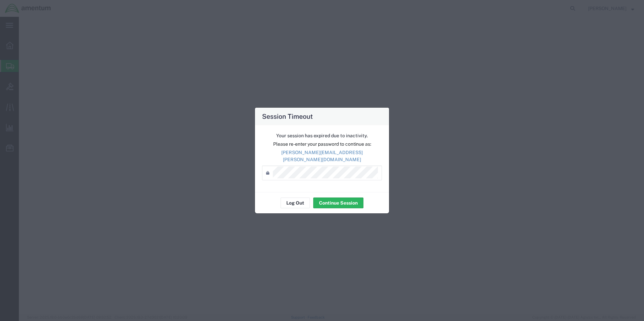  I want to click on button: Continue Session, so click(338, 203).